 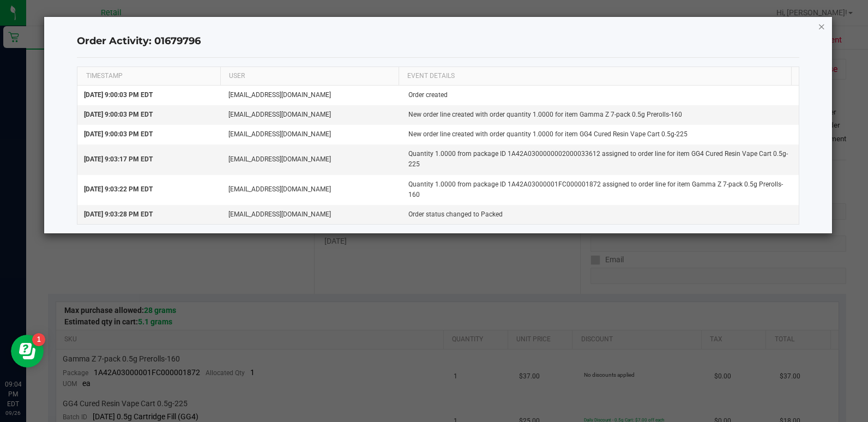 I want to click on th: EVENT DETAILS, so click(x=595, y=77).